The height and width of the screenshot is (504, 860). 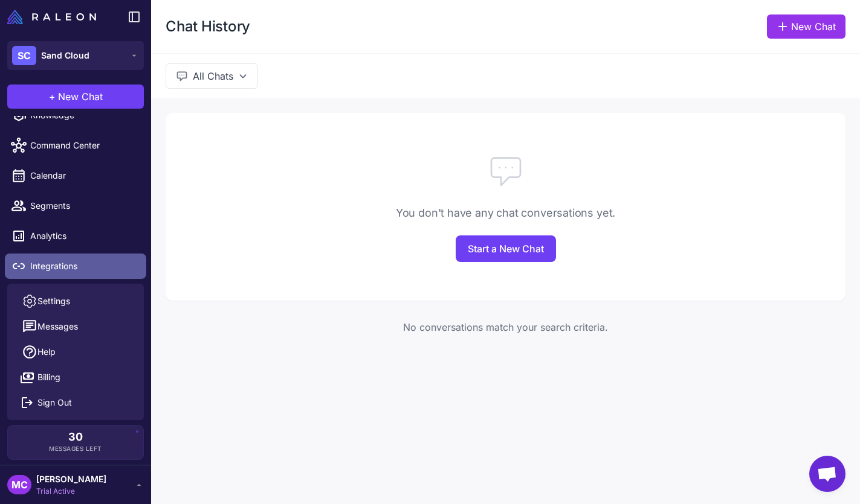 I want to click on a: Segments, so click(x=76, y=206).